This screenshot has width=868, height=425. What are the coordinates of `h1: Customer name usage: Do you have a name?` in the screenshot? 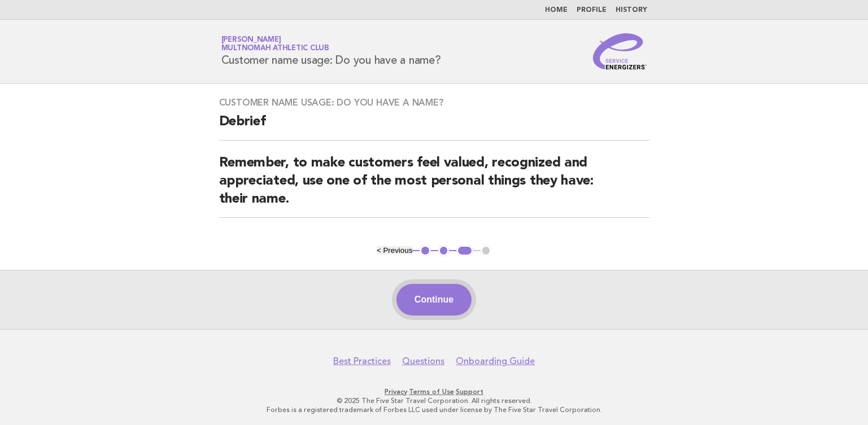 It's located at (331, 51).